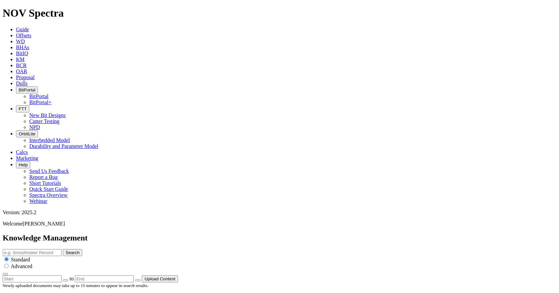 This screenshot has height=293, width=559. What do you see at coordinates (32, 279) in the screenshot?
I see `input: Start` at bounding box center [32, 279].